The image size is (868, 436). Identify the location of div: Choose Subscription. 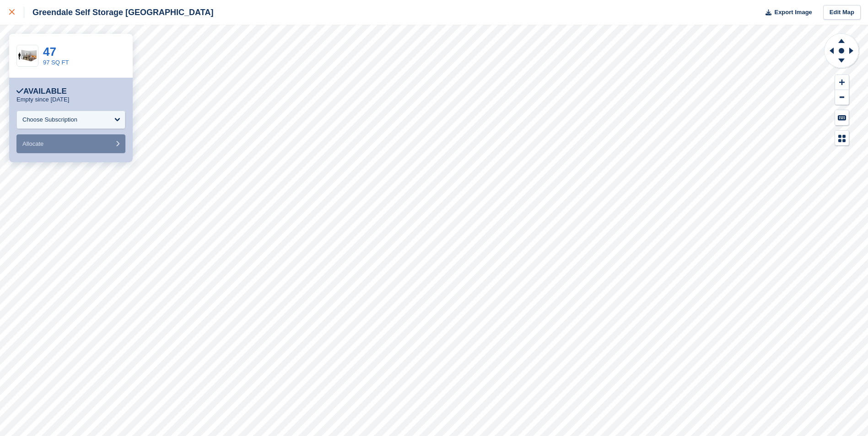
(50, 120).